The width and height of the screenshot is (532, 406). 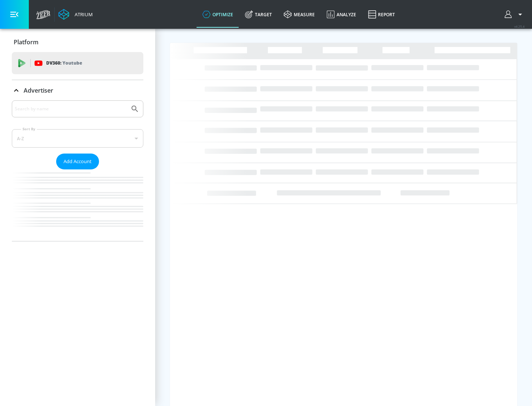 What do you see at coordinates (71, 109) in the screenshot?
I see `input: Search by name` at bounding box center [71, 109].